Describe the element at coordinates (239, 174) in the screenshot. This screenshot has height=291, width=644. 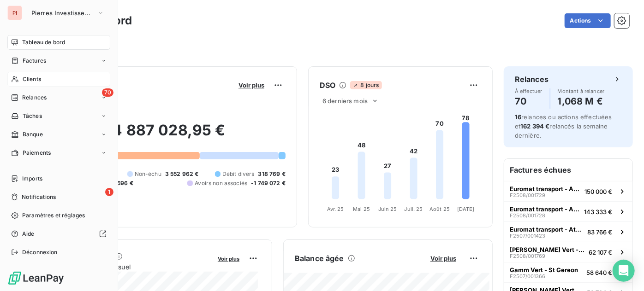
I see `span: Débit divers` at that location.